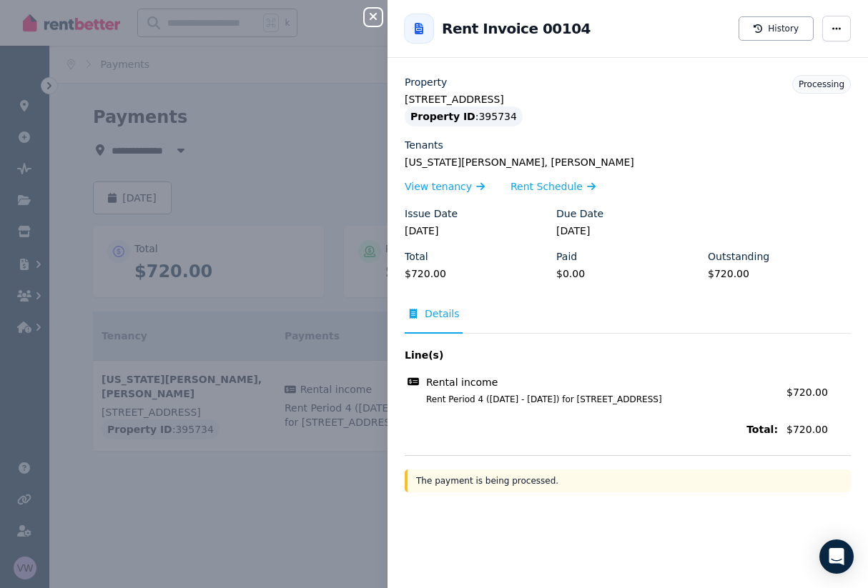 The height and width of the screenshot is (588, 868). Describe the element at coordinates (438, 187) in the screenshot. I see `span: View tenancy` at that location.